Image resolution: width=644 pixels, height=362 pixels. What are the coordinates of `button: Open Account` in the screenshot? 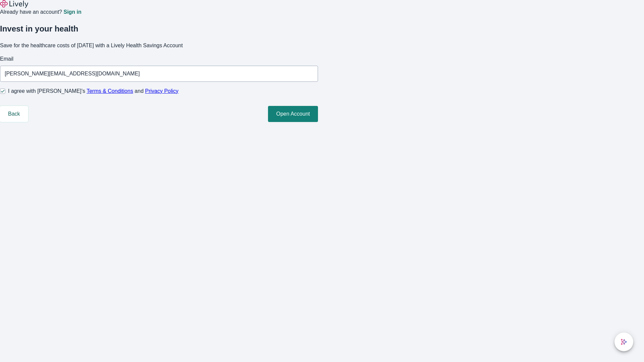 It's located at (293, 114).